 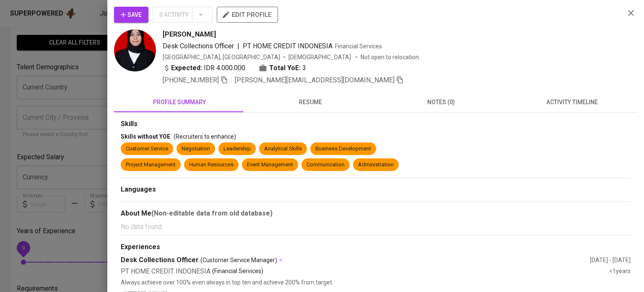 What do you see at coordinates (205, 136) in the screenshot?
I see `span: (Recruiters to enhance)` at bounding box center [205, 136].